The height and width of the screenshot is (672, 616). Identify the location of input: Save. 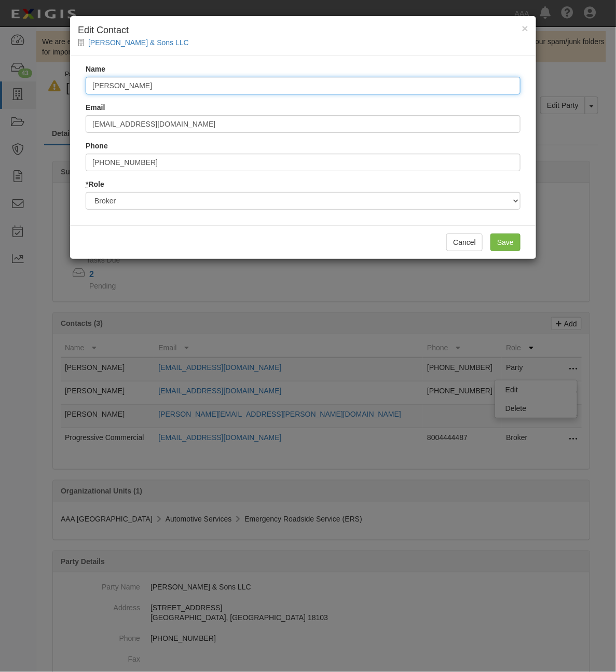
(505, 243).